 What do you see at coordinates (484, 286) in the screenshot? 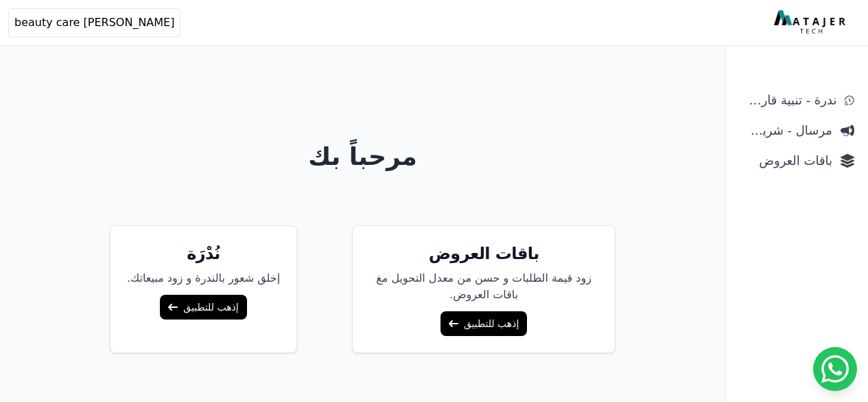
I see `p: زود قيمة الطلبات و حسن من معدل التحويل مغ باقات العروض.` at bounding box center [484, 286].